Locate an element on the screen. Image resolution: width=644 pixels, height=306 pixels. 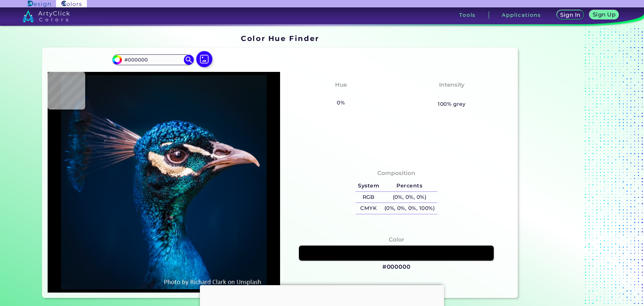
h5: System is located at coordinates (369, 186).